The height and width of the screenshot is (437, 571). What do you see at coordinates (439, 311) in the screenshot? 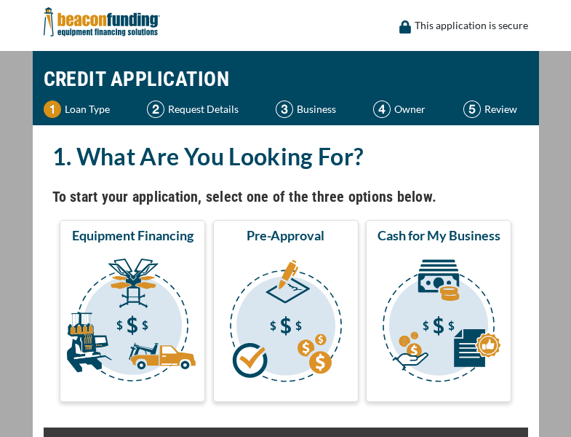
I see `button: Cash for My Business` at bounding box center [439, 311].